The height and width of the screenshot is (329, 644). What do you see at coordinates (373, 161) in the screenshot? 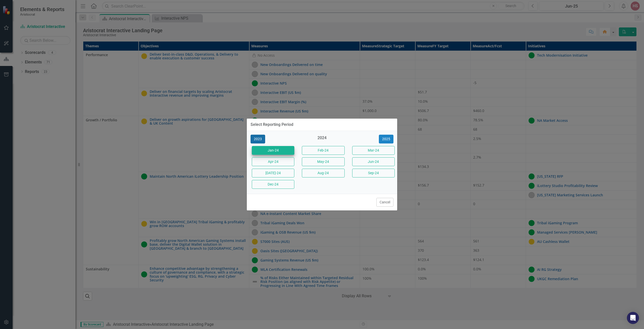
I see `button: Jun-24` at bounding box center [373, 161].